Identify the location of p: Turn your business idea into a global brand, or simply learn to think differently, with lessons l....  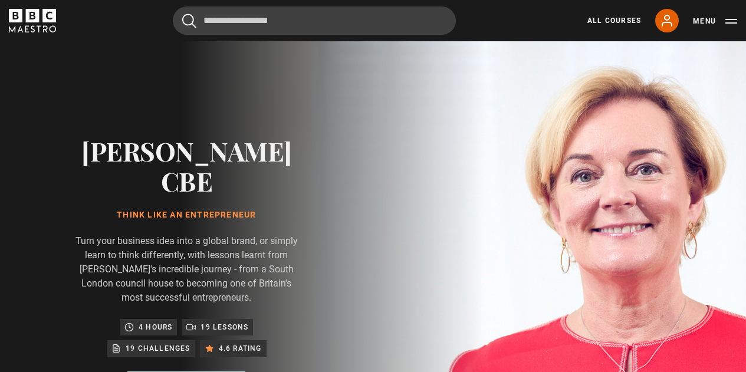
(186, 269).